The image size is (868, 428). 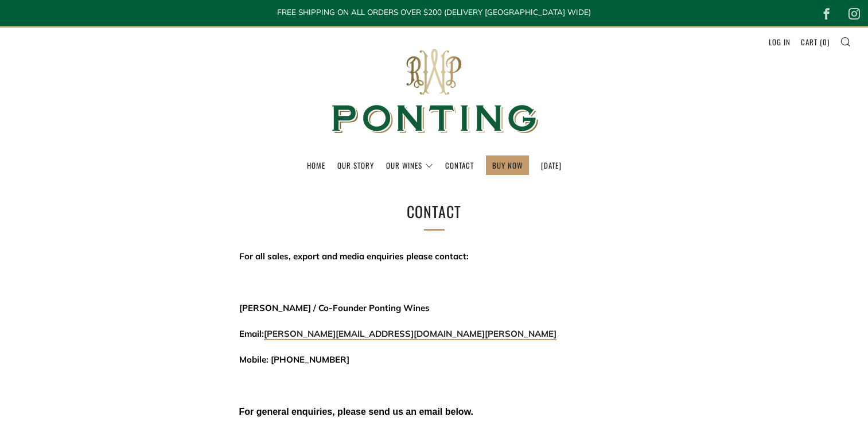 What do you see at coordinates (316, 165) in the screenshot?
I see `a: Home` at bounding box center [316, 165].